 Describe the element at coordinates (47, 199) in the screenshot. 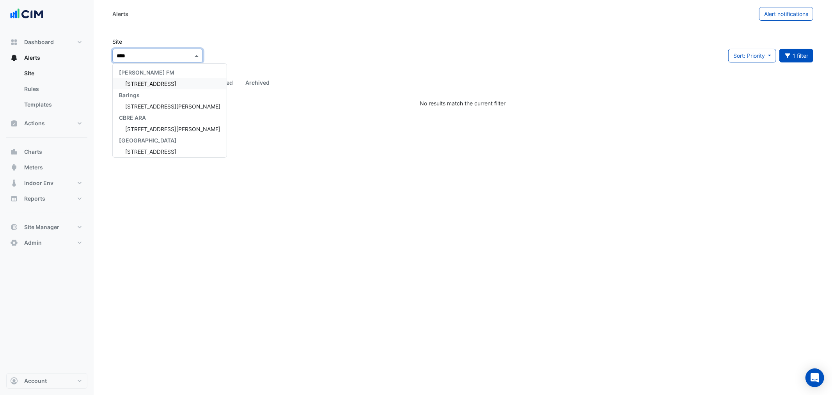

I see `button: Reports` at that location.